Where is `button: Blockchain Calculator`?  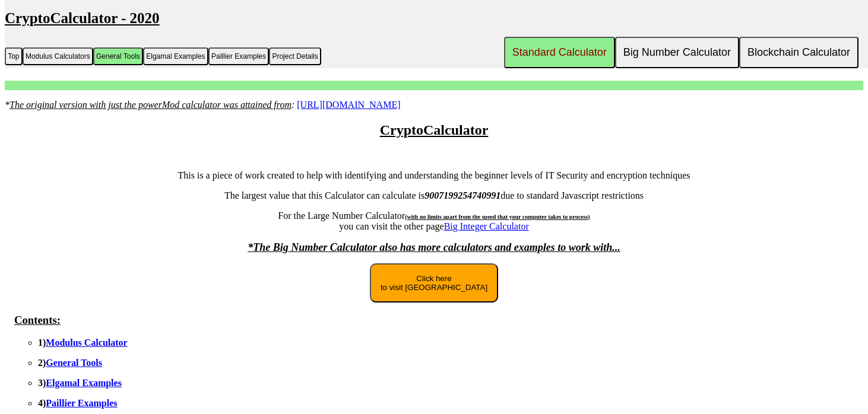 button: Blockchain Calculator is located at coordinates (798, 52).